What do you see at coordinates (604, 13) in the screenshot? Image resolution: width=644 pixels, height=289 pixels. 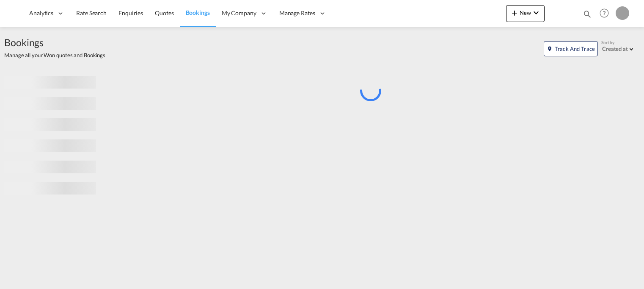 I see `span: Help` at bounding box center [604, 13].